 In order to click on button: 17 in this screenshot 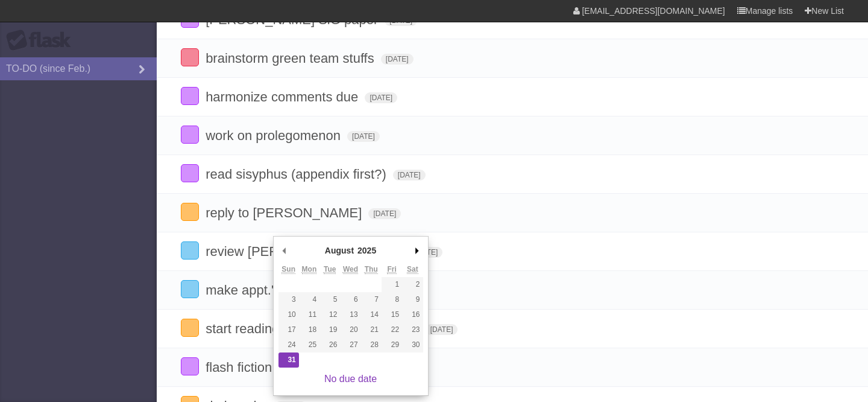, I will do `click(288, 330)`.